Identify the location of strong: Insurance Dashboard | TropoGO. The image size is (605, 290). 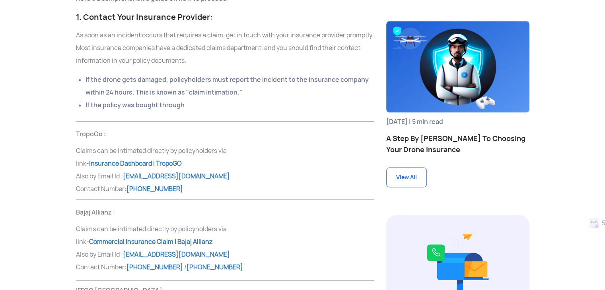
(135, 163).